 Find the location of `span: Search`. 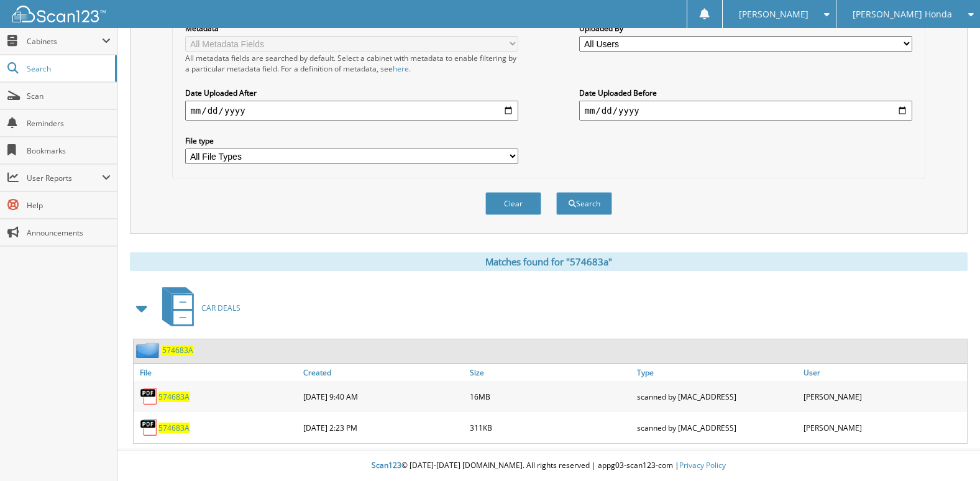

span: Search is located at coordinates (67, 68).